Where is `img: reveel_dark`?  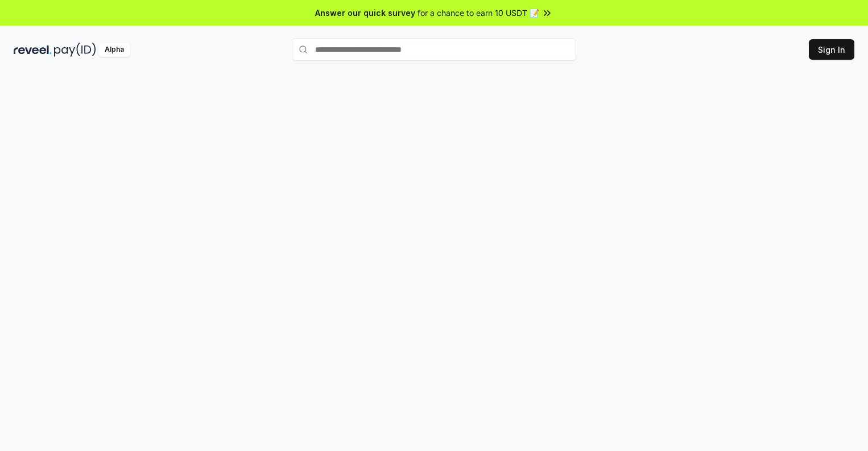
img: reveel_dark is located at coordinates (33, 50).